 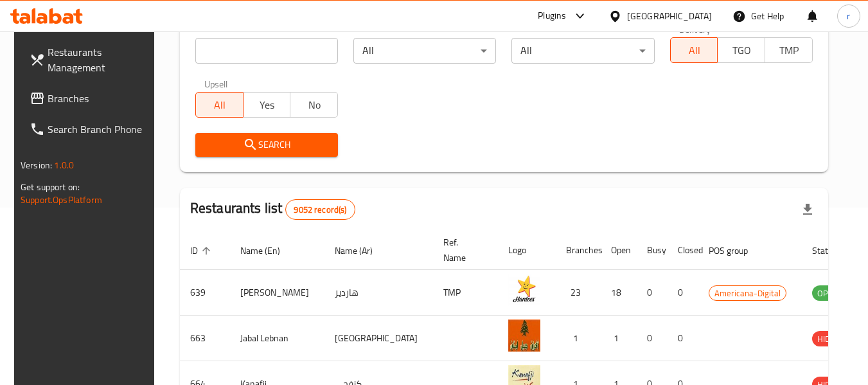 What do you see at coordinates (736, 251) in the screenshot?
I see `span: POS group` at bounding box center [736, 251].